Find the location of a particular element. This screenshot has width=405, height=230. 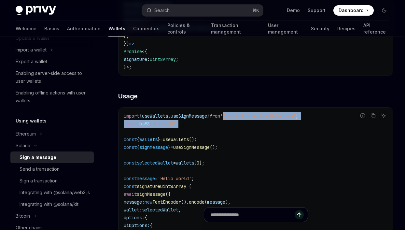

div: Enabling server-side access to user wallets is located at coordinates (53, 77).